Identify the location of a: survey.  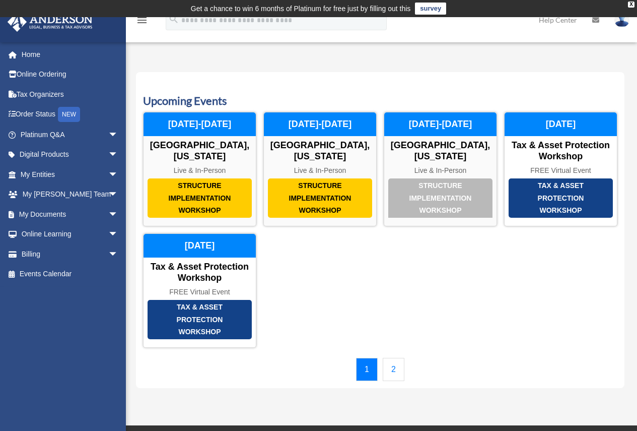
(431, 9).